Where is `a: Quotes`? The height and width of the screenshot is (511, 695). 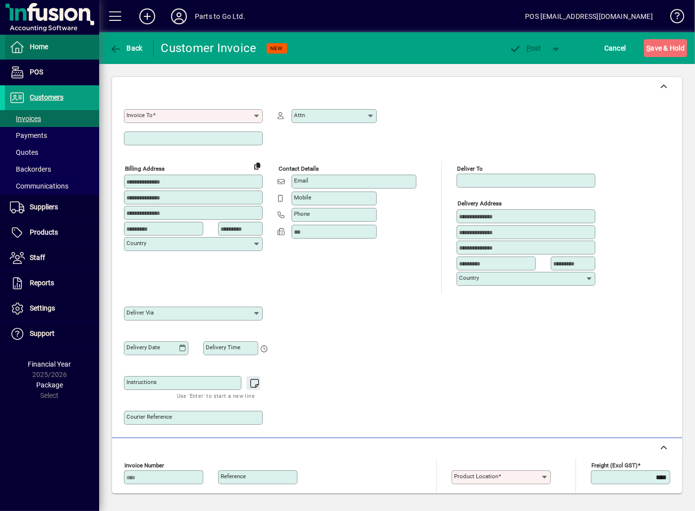 a: Quotes is located at coordinates (52, 152).